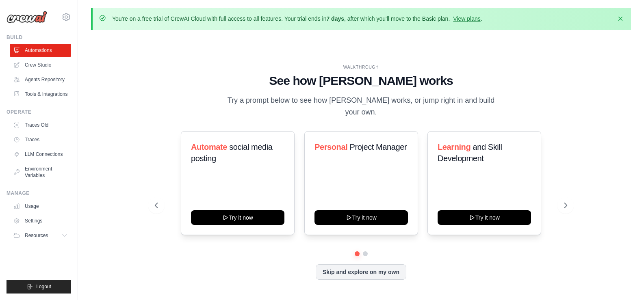  I want to click on div: WALKTHROUGH, so click(361, 67).